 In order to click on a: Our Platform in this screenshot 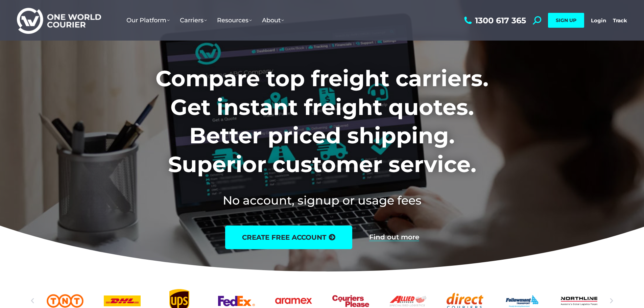, I will do `click(148, 20)`.